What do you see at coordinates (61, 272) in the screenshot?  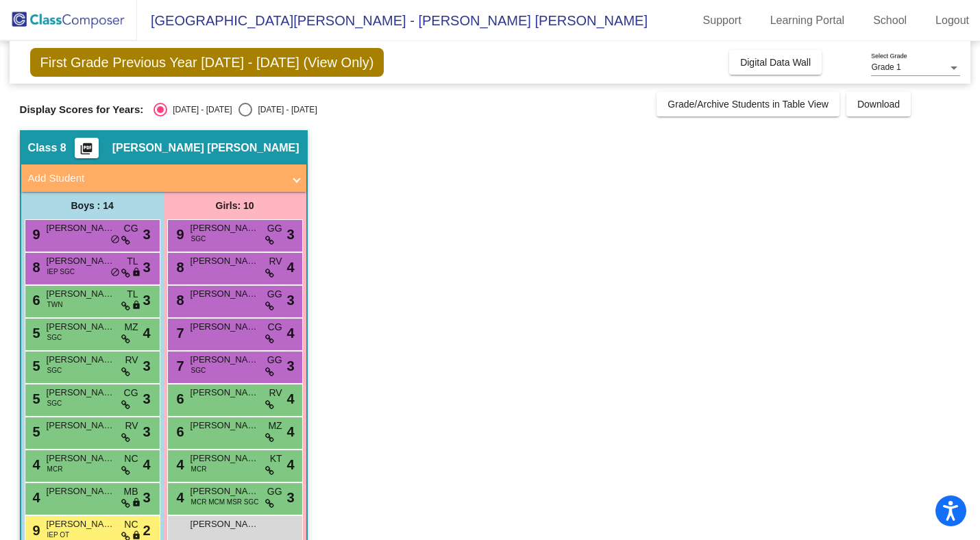 I see `span: IEP SGC` at bounding box center [61, 272].